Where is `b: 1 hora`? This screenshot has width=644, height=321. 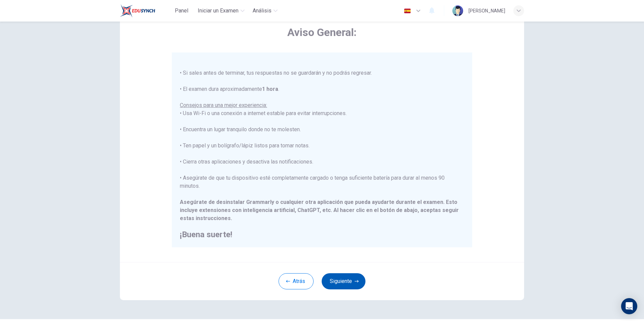 b: 1 hora is located at coordinates (270, 89).